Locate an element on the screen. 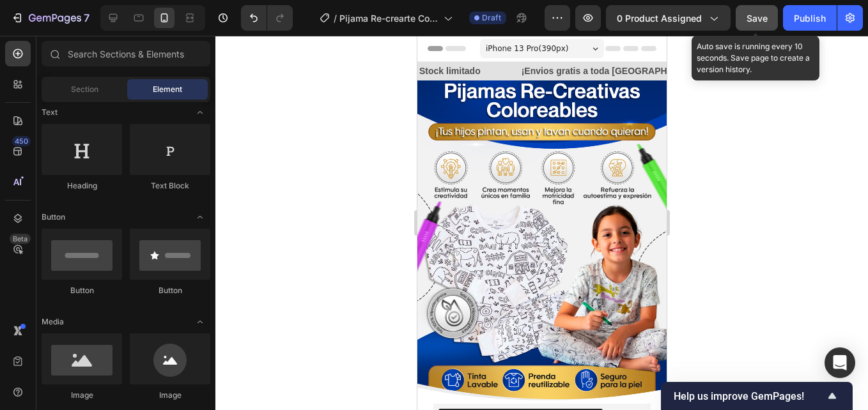  div: Text Block is located at coordinates (170, 186).